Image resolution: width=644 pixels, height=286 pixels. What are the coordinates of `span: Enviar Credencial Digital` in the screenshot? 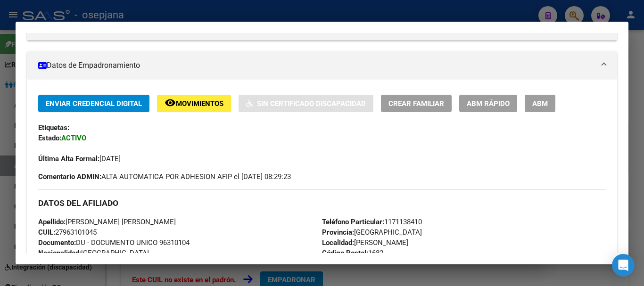 It's located at (94, 103).